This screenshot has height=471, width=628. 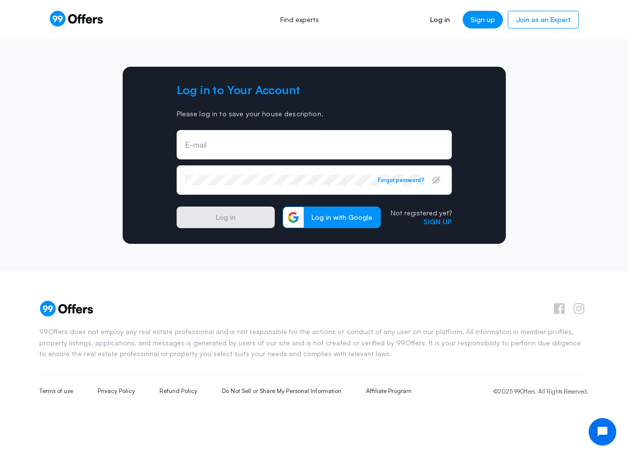 What do you see at coordinates (421, 213) in the screenshot?
I see `p: Not registered yet?` at bounding box center [421, 213].